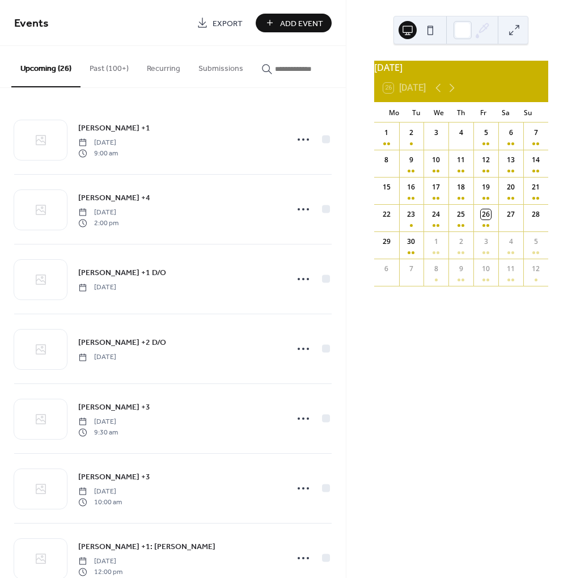 This screenshot has height=578, width=576. What do you see at coordinates (387, 187) in the screenshot?
I see `div: 15` at bounding box center [387, 187].